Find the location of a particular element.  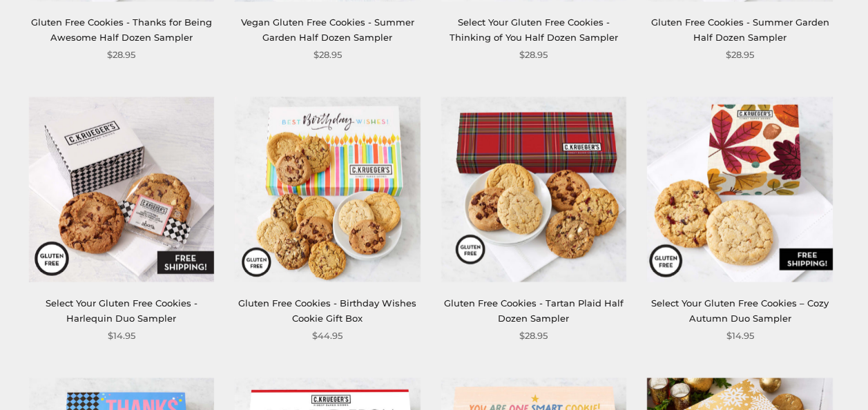

a: Gluten Free Cookies - Thanks for Being Awesome Half Dozen Sampler is located at coordinates (122, 29).